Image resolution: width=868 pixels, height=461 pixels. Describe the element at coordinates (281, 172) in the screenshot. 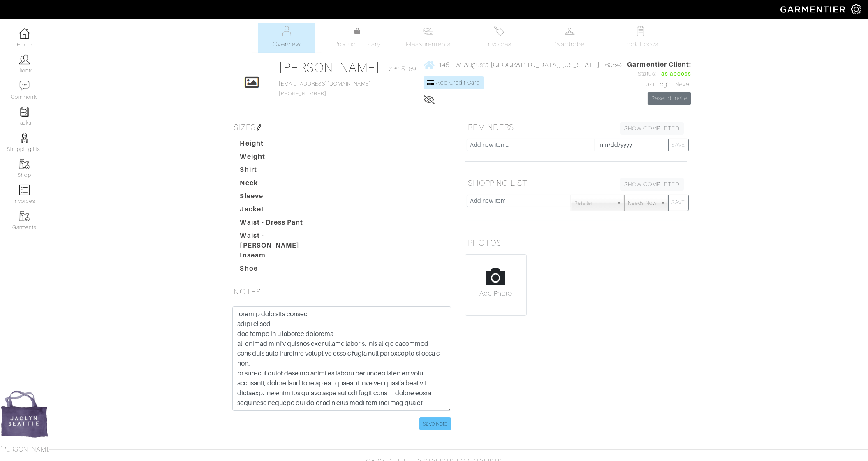

I see `dt: Shirt` at that location.